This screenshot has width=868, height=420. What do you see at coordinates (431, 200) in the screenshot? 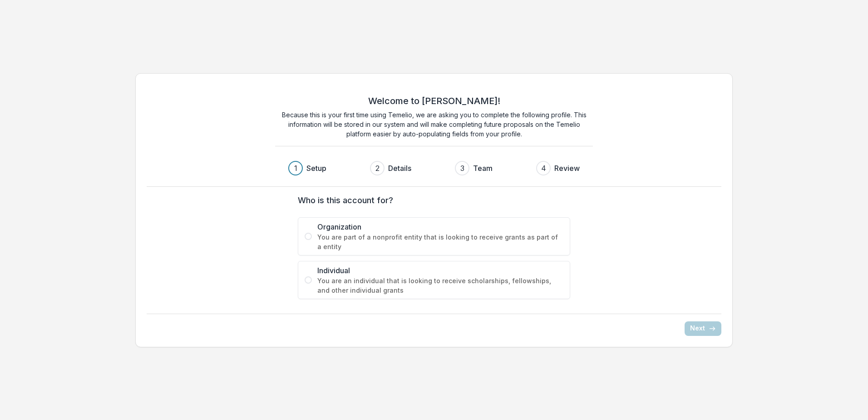
I see `label: Who is this account for?` at bounding box center [431, 200].